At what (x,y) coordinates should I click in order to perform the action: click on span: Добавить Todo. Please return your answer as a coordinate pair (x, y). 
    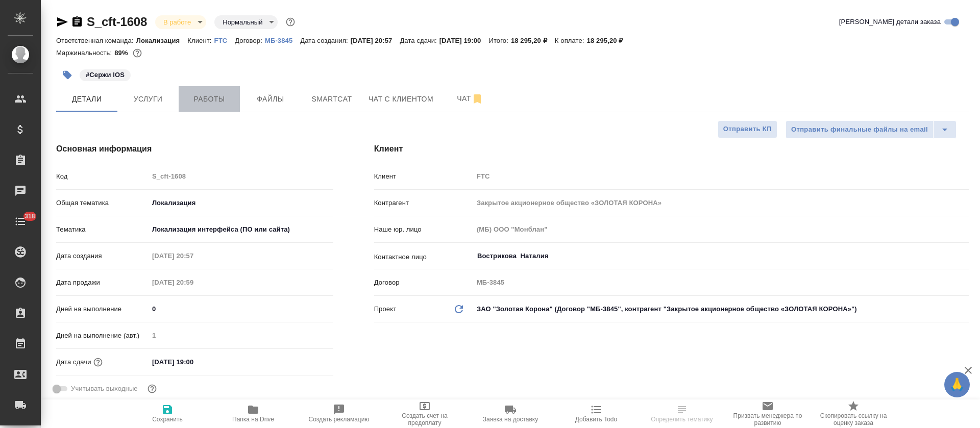
    Looking at the image, I should click on (596, 419).